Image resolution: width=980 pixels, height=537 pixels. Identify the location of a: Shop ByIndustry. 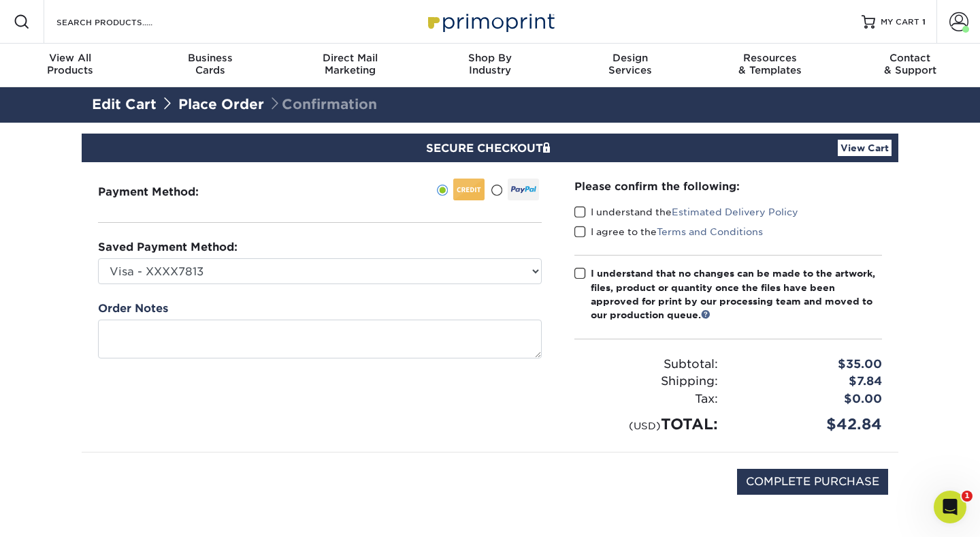
(490, 65).